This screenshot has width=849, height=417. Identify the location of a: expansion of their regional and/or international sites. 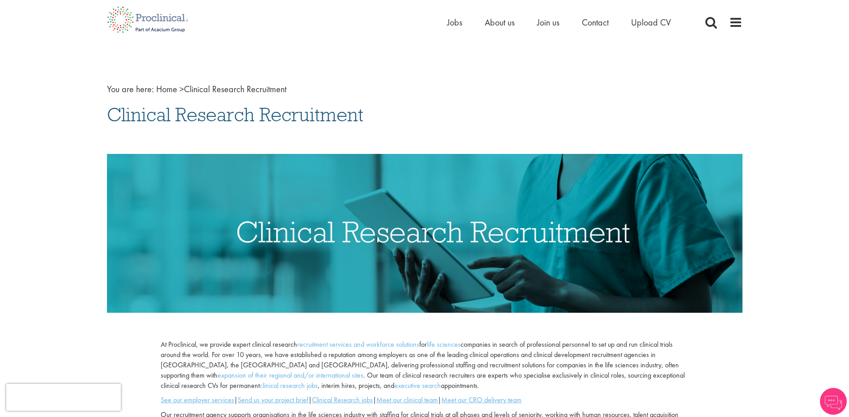
(290, 375).